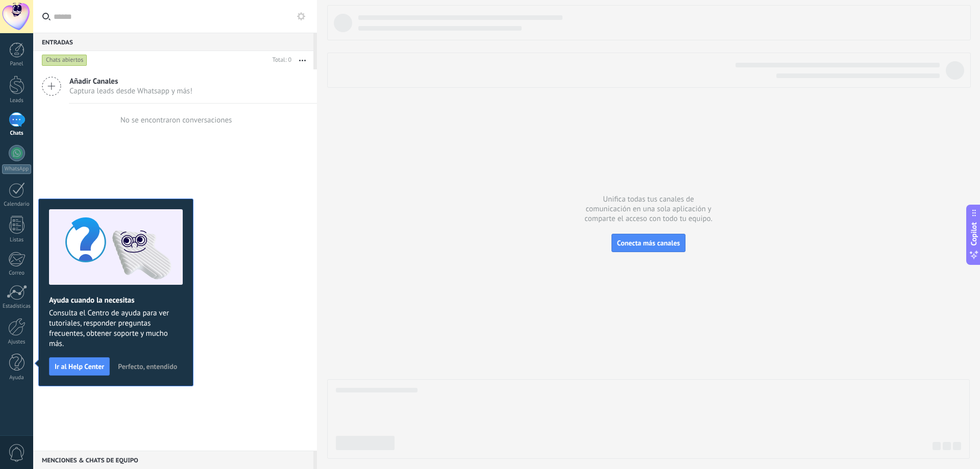  Describe the element at coordinates (116, 329) in the screenshot. I see `span: Consulta el Centro de ayuda para ver tutoriales, responder preguntas frecuentes, obtener soporte ...` at that location.